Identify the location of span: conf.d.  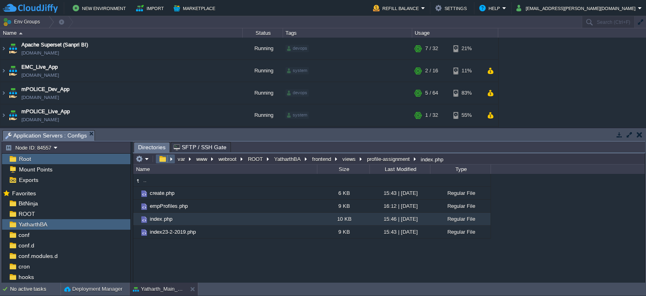
(26, 245).